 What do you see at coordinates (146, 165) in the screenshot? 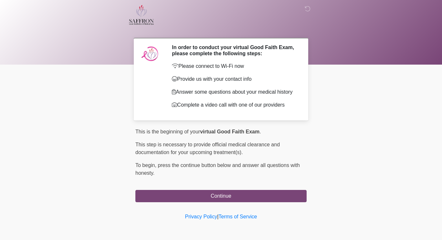
I see `span: To begin,` at bounding box center [146, 165].